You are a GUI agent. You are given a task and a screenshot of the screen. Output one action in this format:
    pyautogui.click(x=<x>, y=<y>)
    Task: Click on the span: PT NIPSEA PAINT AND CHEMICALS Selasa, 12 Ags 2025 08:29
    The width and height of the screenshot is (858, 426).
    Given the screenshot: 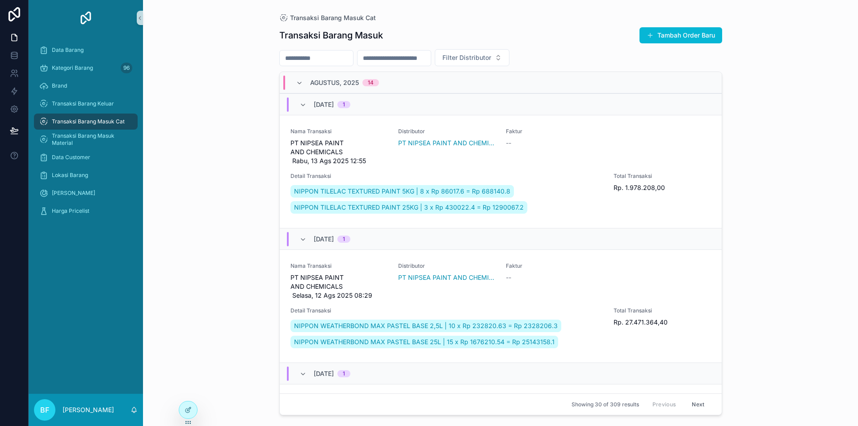 What is the action you would take?
    pyautogui.click(x=339, y=287)
    